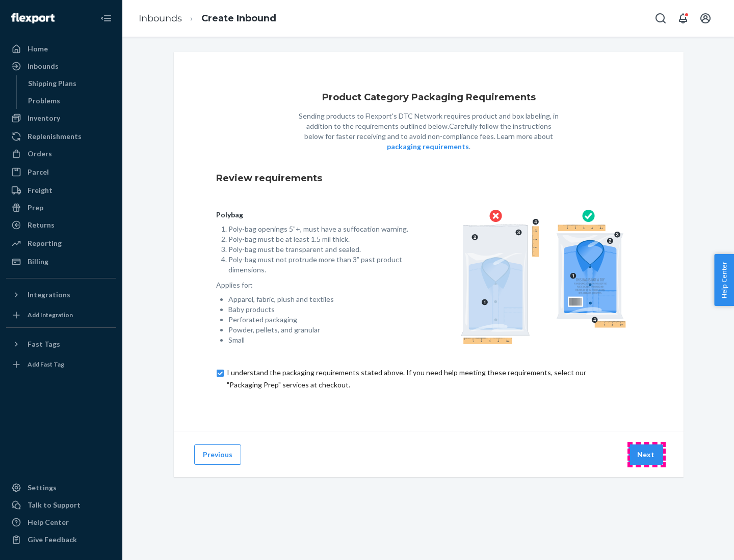  I want to click on div: Problems, so click(44, 101).